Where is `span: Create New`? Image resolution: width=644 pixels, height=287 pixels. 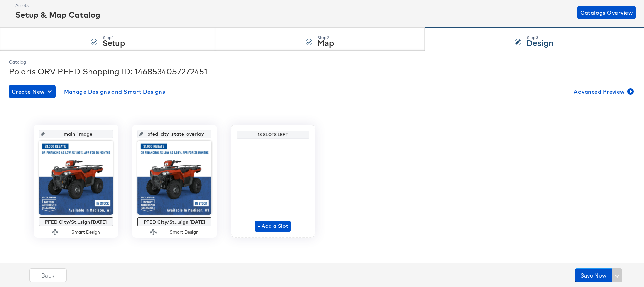 span: Create New is located at coordinates (32, 91).